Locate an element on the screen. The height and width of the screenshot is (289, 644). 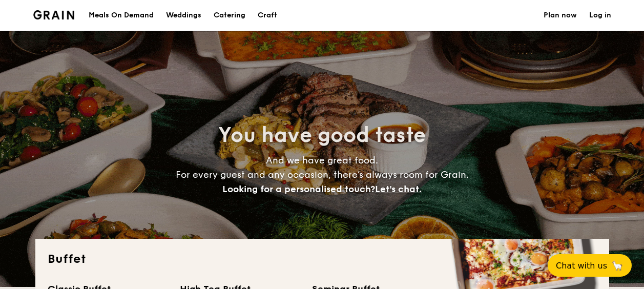
span: Let's chat. is located at coordinates (398, 189).